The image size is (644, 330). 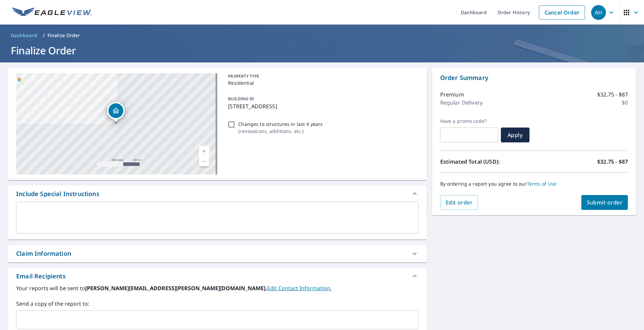 I want to click on a: Current Level 17, Zoom In, so click(x=204, y=151).